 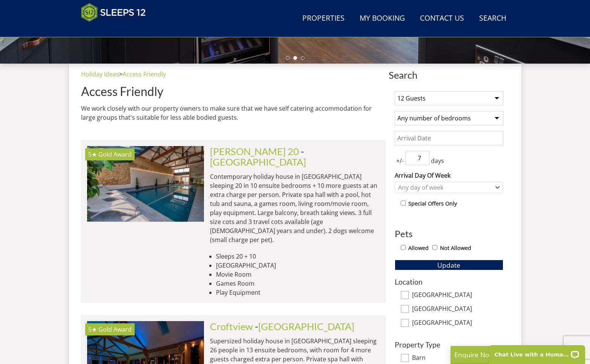 What do you see at coordinates (445, 188) in the screenshot?
I see `div: Any day of week` at bounding box center [445, 188].